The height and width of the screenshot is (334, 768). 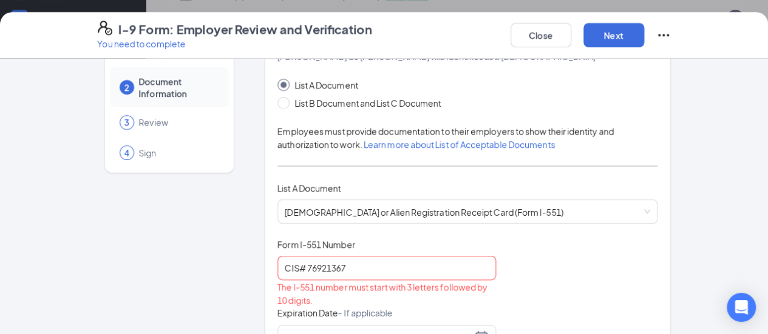 I want to click on button: Close, so click(x=541, y=35).